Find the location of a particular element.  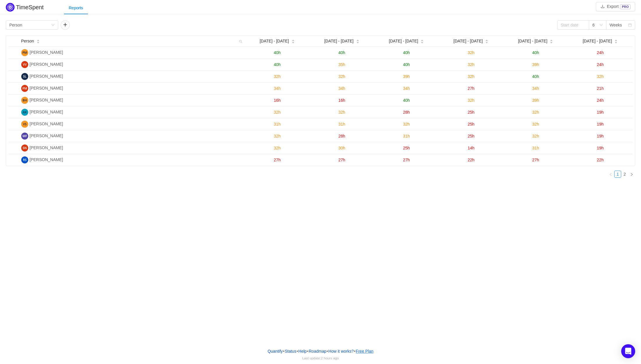

img: SL is located at coordinates (25, 77).